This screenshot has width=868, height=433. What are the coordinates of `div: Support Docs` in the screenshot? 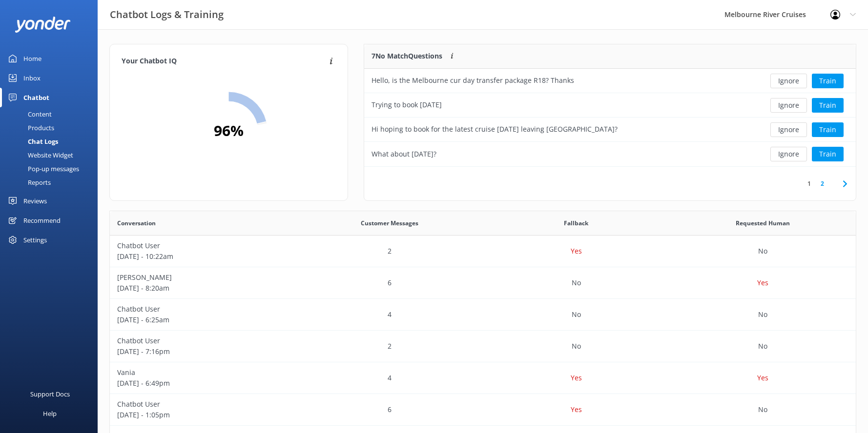 It's located at (50, 394).